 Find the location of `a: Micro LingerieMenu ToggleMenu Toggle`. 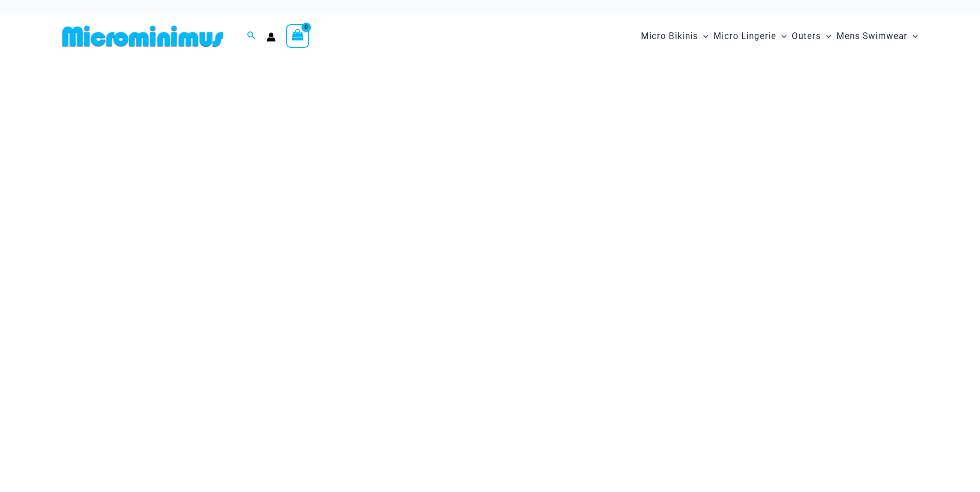

a: Micro LingerieMenu ToggleMenu Toggle is located at coordinates (750, 36).